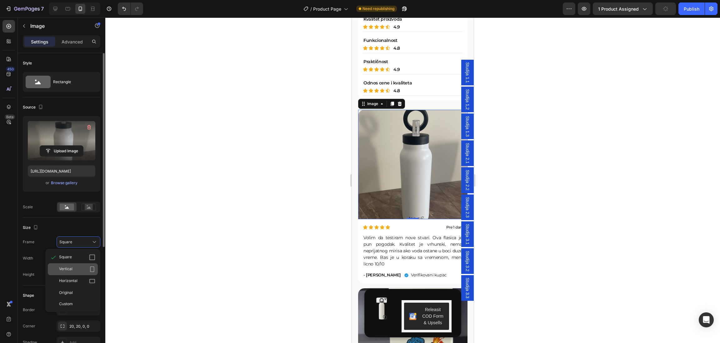 The image size is (720, 343). Describe the element at coordinates (623, 9) in the screenshot. I see `button: 1 product assigned` at that location.